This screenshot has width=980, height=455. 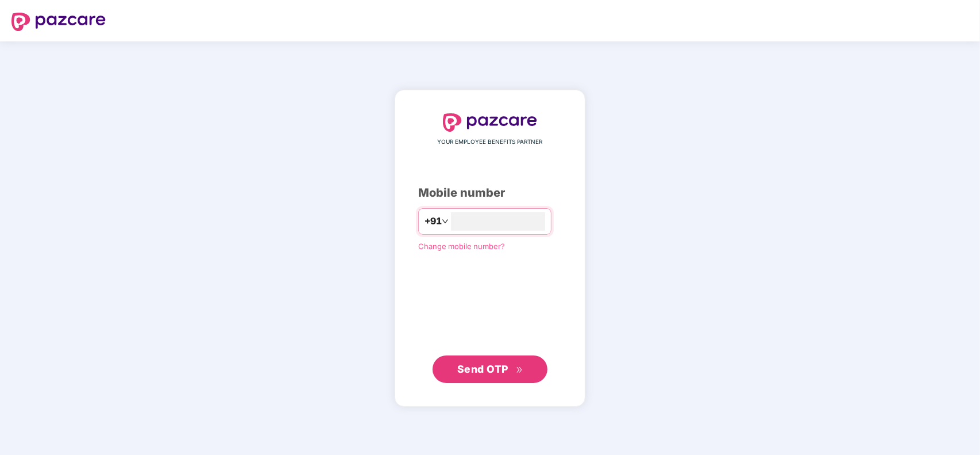 I want to click on span: Send OTP, so click(x=483, y=368).